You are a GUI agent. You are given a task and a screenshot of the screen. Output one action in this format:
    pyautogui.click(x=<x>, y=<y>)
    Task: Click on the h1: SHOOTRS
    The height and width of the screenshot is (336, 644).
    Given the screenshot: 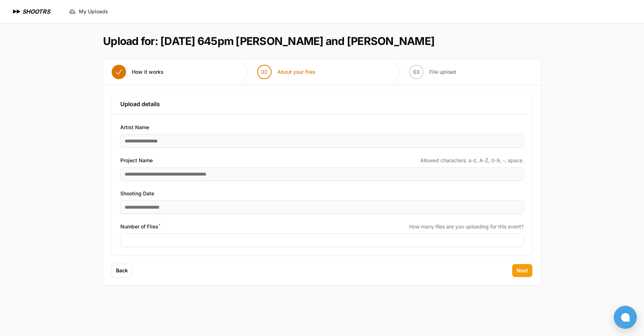 What is the action you would take?
    pyautogui.click(x=36, y=11)
    